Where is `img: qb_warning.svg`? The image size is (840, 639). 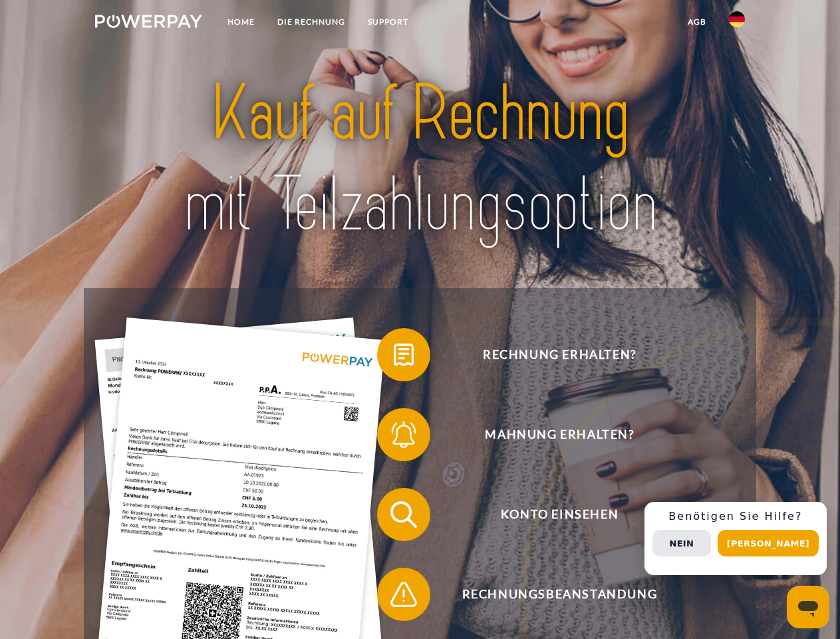 img: qb_warning.svg is located at coordinates (404, 594).